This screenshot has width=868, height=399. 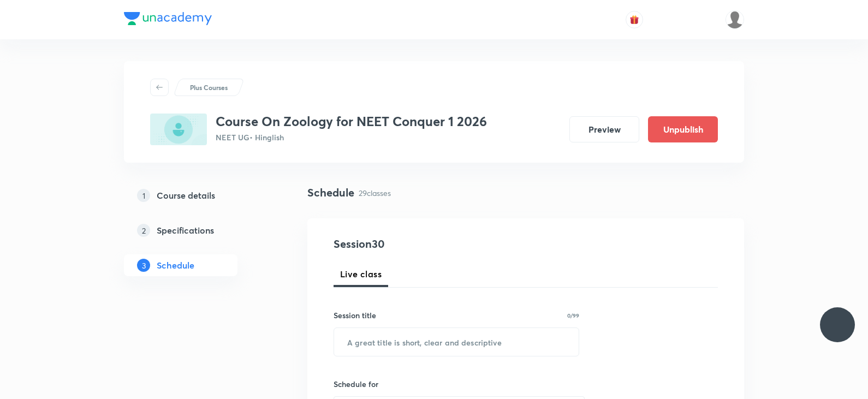 What do you see at coordinates (351, 137) in the screenshot?
I see `p: NEET UG • Hinglish` at bounding box center [351, 137].